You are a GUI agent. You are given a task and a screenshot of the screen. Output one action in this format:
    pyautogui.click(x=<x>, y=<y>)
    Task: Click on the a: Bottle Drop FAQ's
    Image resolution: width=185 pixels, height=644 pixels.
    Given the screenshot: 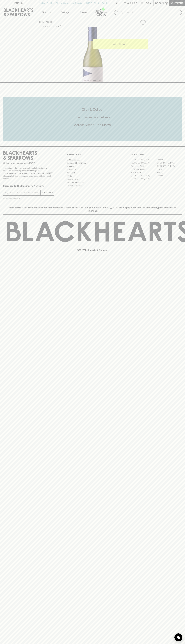 What is the action you would take?
    pyautogui.click(x=93, y=160)
    